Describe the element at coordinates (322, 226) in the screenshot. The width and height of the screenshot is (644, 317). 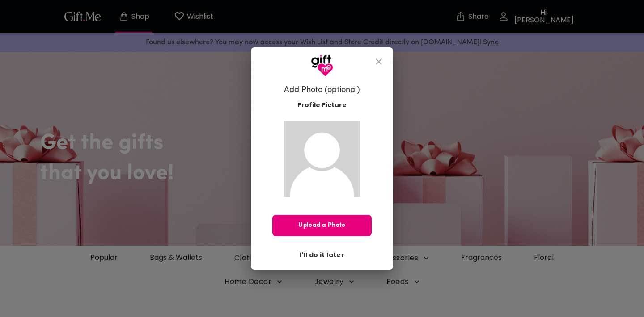
I see `button: Upload a Photo` at that location.